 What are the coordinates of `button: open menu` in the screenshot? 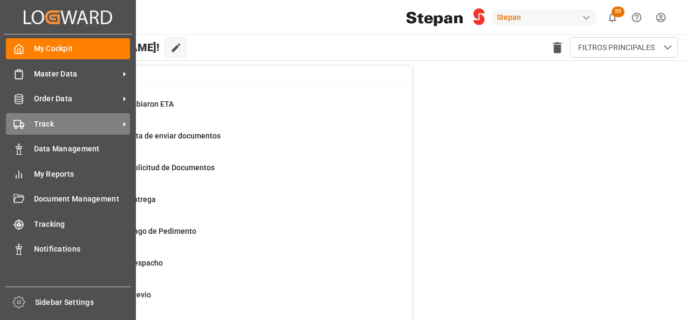 It's located at (624, 47).